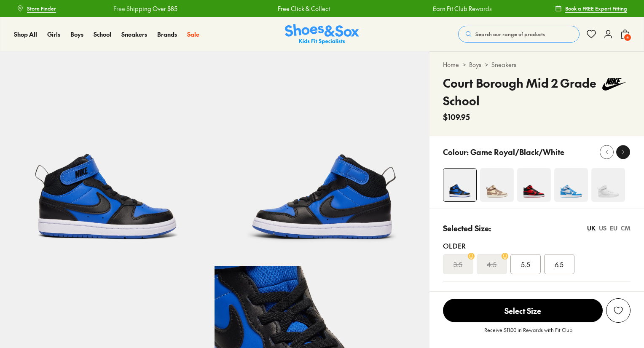  Describe the element at coordinates (460, 185) in the screenshot. I see `img: 4-498035_1` at that location.